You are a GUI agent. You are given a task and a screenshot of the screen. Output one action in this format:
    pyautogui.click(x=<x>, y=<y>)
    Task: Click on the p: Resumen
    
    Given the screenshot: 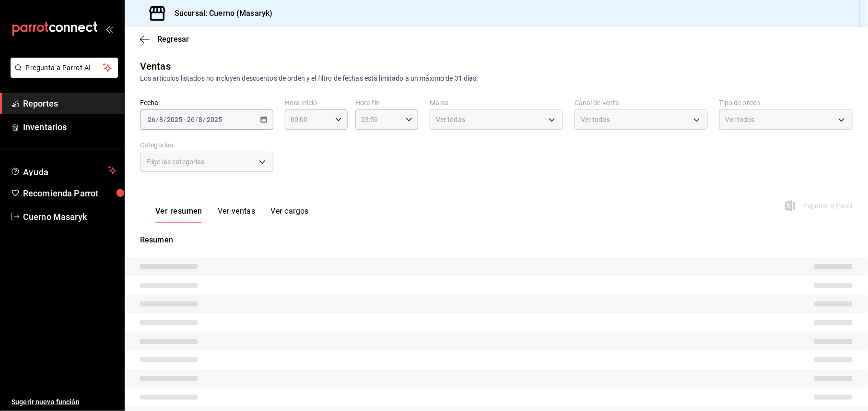 What is the action you would take?
    pyautogui.click(x=496, y=240)
    